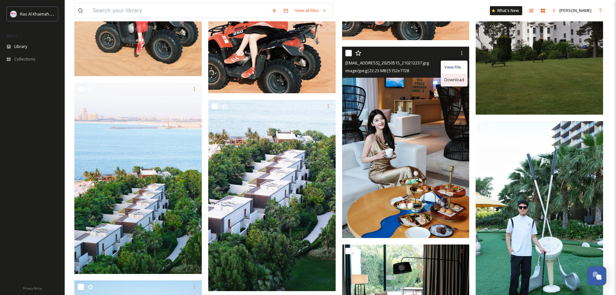 This screenshot has width=616, height=295. What do you see at coordinates (179, 11) in the screenshot?
I see `input: Search your library` at bounding box center [179, 11].